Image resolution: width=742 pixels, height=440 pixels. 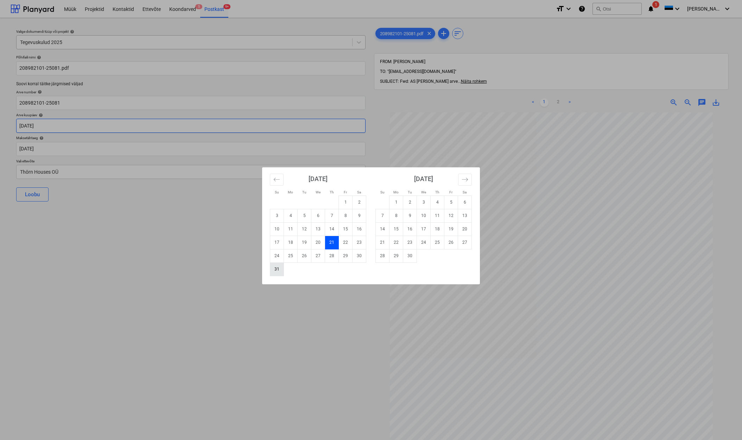 I want to click on td: Thursday, September 4, 2025, so click(x=438, y=202).